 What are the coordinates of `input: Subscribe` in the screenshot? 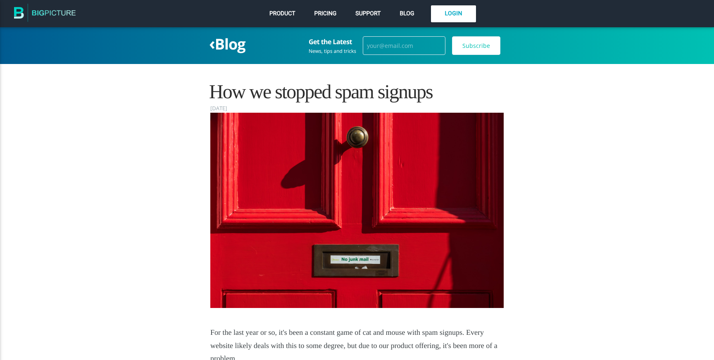 It's located at (476, 46).